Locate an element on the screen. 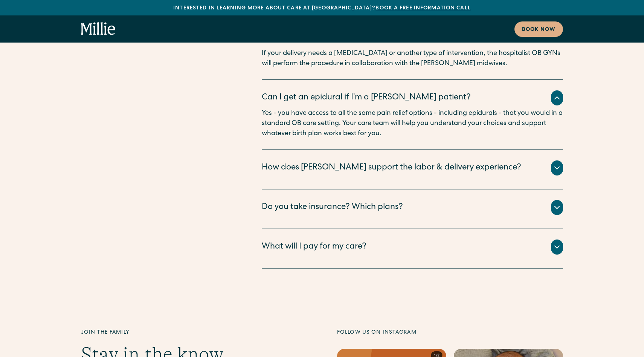  div: Book now is located at coordinates (539, 30).